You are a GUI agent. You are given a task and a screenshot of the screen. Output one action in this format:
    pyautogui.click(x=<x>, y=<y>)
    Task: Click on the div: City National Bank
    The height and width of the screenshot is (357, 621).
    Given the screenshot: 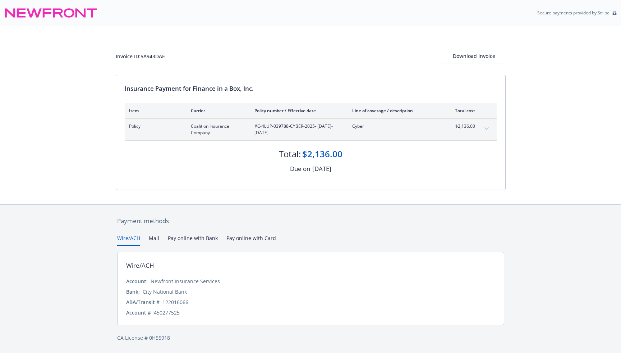 What is the action you would take?
    pyautogui.click(x=165, y=291)
    